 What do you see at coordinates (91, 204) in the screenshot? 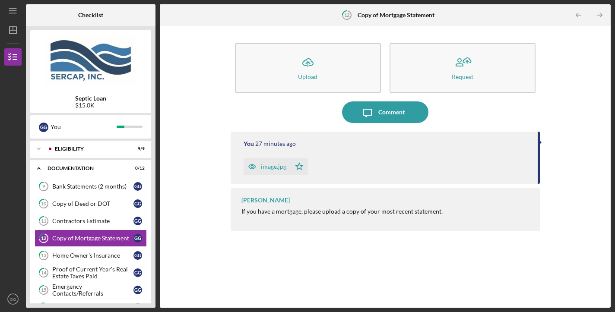
I see `a: 10Copy of Deed or DOTGG` at bounding box center [91, 204].